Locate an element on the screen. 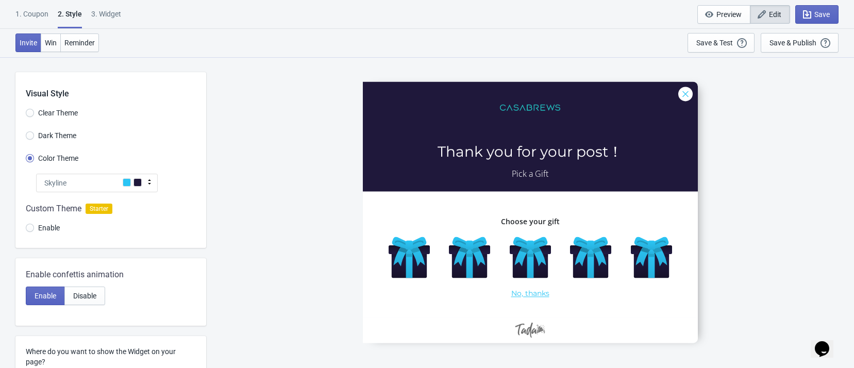 The width and height of the screenshot is (854, 368). div: Visual Style is located at coordinates (116, 86).